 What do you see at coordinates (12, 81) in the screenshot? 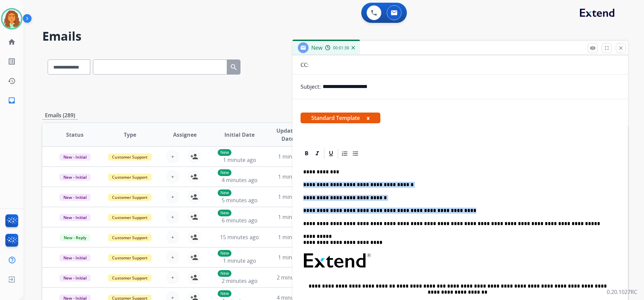
I see `mat-icon: history` at bounding box center [12, 81].